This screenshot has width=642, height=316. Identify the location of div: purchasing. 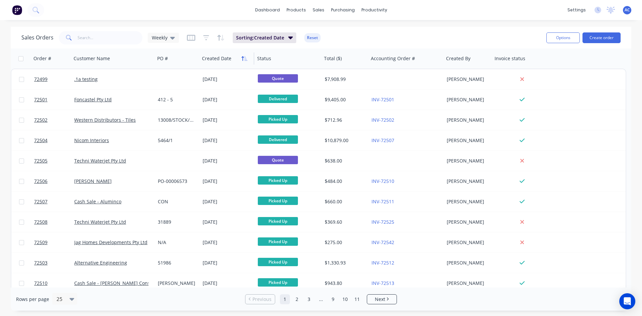
(343, 10).